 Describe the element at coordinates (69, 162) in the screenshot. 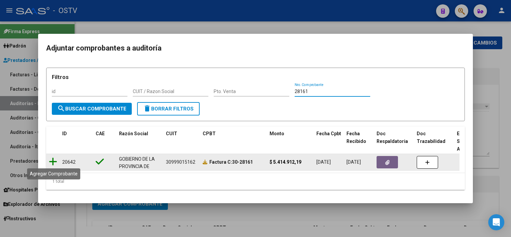

I see `span: 20642` at that location.